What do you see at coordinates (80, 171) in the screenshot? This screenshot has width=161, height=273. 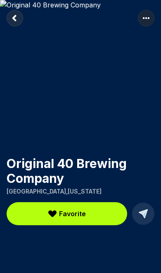 I see `h1: Original 40 Brewing Company` at bounding box center [80, 171].